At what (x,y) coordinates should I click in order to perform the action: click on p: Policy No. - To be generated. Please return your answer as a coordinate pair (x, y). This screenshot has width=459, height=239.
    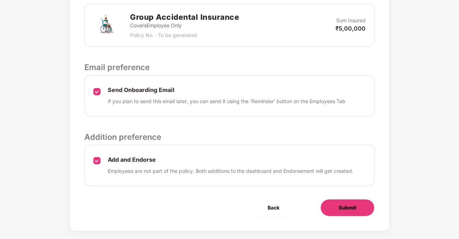
    Looking at the image, I should click on (185, 35).